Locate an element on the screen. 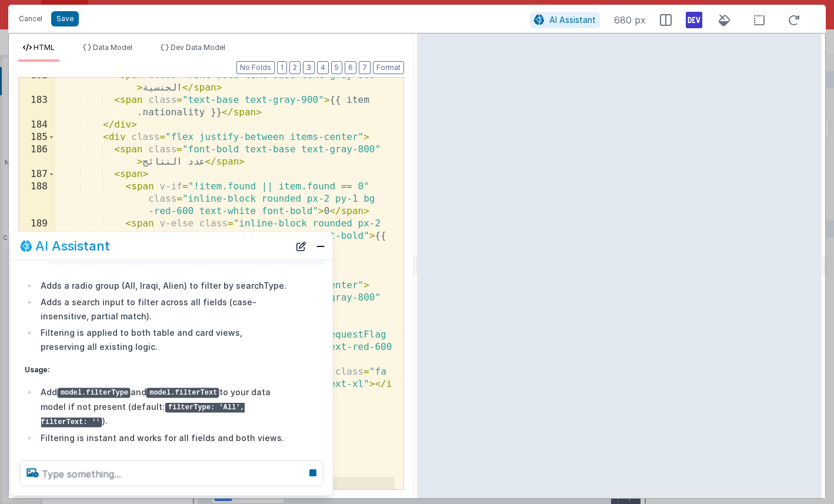  button: 7 is located at coordinates (364, 68).